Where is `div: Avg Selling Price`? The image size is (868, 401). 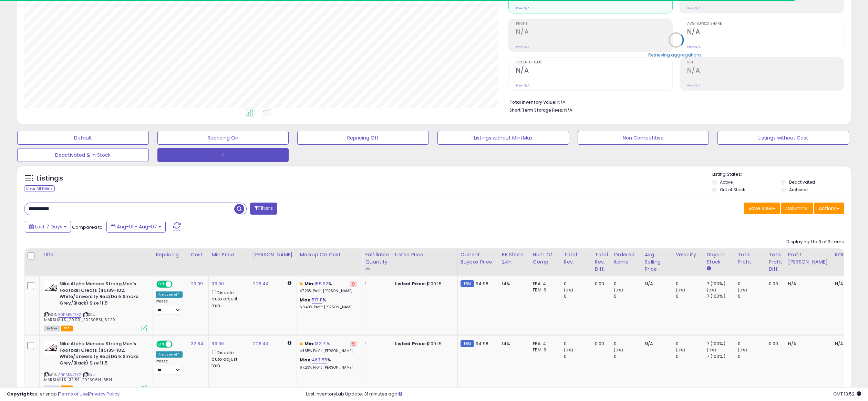
div: Avg Selling Price is located at coordinates (657, 262).